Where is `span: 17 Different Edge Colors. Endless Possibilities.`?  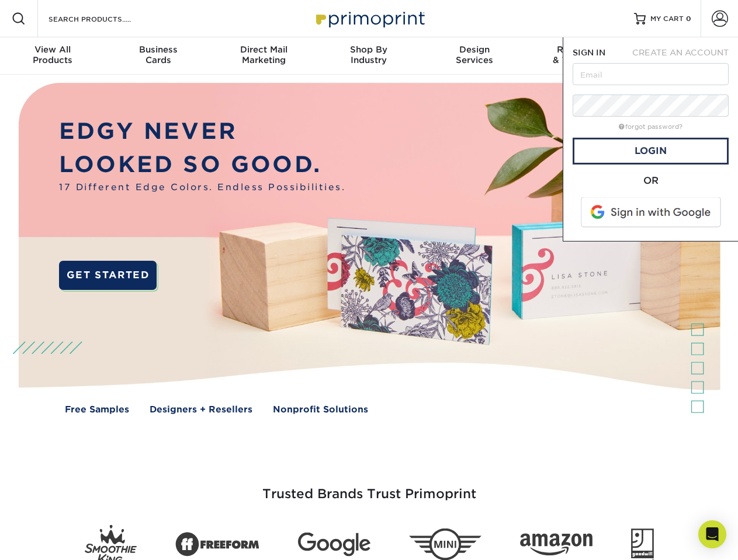 span: 17 Different Edge Colors. Endless Possibilities. is located at coordinates (202, 188).